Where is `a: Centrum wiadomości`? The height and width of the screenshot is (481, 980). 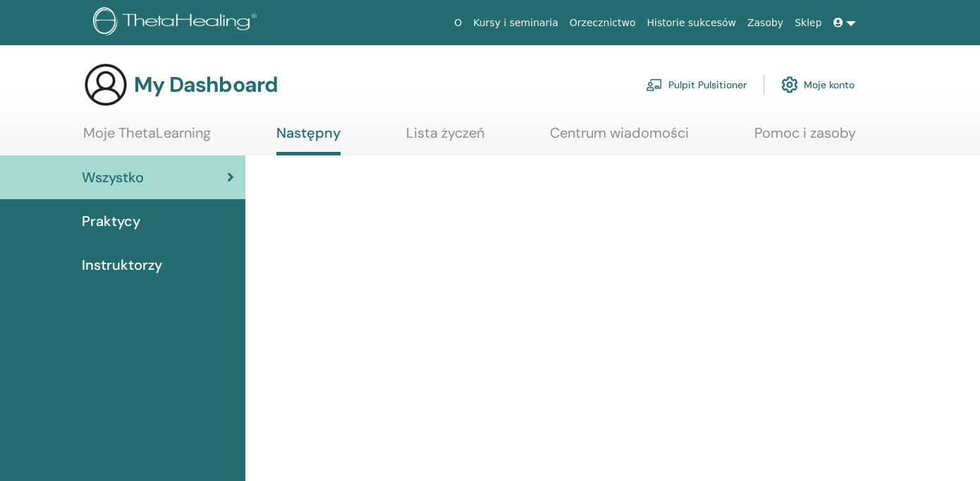 a: Centrum wiadomości is located at coordinates (619, 138).